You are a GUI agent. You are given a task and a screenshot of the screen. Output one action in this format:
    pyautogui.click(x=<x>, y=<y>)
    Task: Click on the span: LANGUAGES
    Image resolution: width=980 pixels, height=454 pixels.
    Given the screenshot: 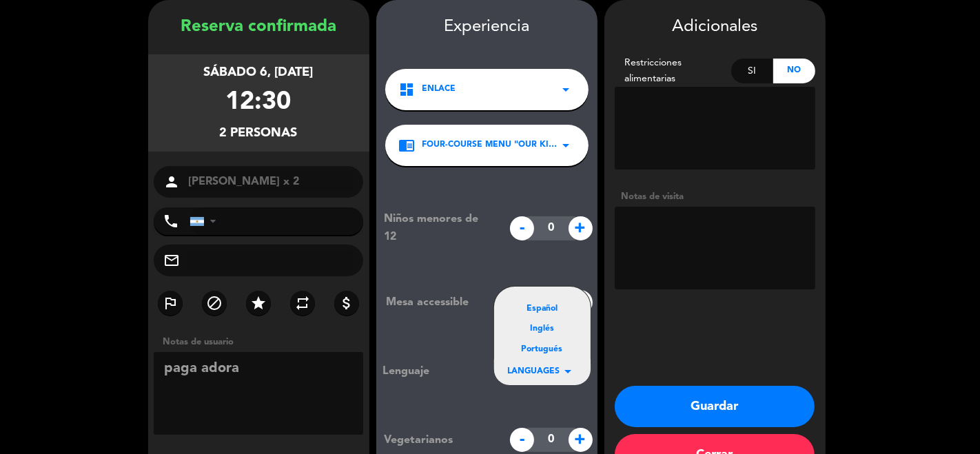 What is the action you would take?
    pyautogui.click(x=534, y=373)
    